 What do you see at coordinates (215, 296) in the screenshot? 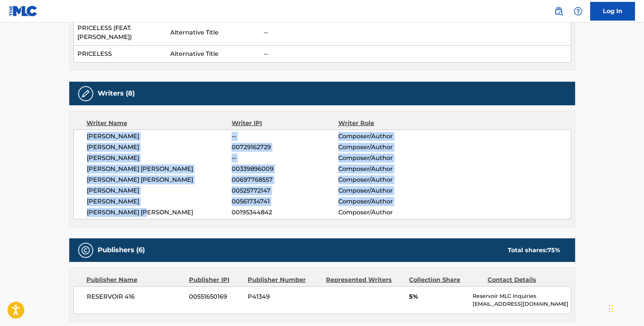
I see `span: 00551650169` at bounding box center [215, 296].